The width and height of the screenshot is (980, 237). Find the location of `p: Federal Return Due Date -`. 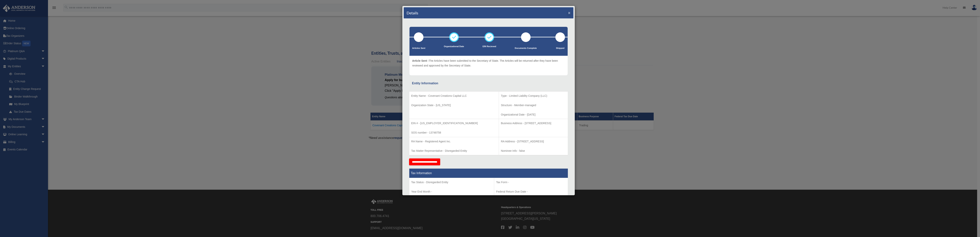

p: Federal Return Due Date - is located at coordinates (531, 192).